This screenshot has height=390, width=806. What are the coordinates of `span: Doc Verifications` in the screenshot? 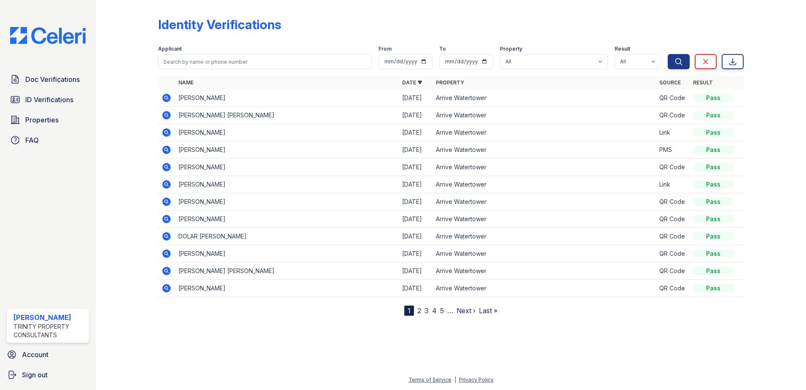 It's located at (52, 79).